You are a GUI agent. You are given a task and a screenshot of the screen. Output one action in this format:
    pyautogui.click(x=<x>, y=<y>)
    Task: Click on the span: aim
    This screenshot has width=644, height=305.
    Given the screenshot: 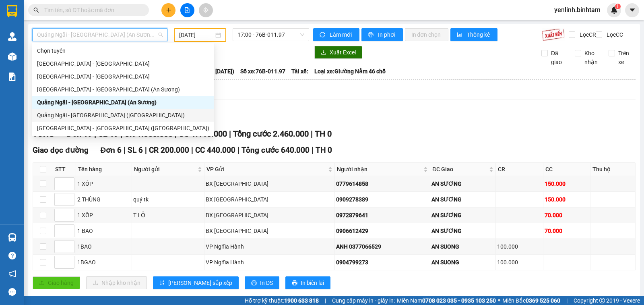 What is the action you would take?
    pyautogui.click(x=205, y=10)
    